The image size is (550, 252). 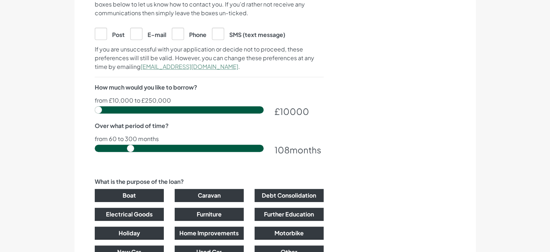 What do you see at coordinates (295, 111) in the screenshot?
I see `span: 10000` at bounding box center [295, 111].